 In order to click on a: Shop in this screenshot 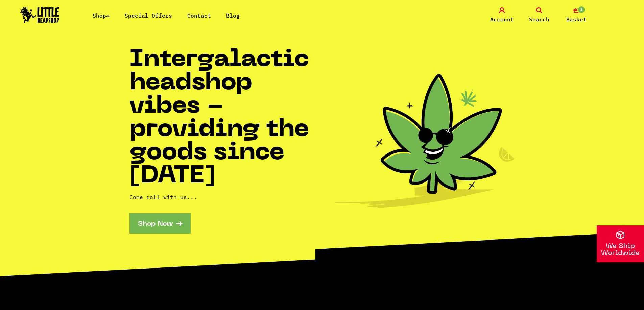, I will do `click(101, 16)`.